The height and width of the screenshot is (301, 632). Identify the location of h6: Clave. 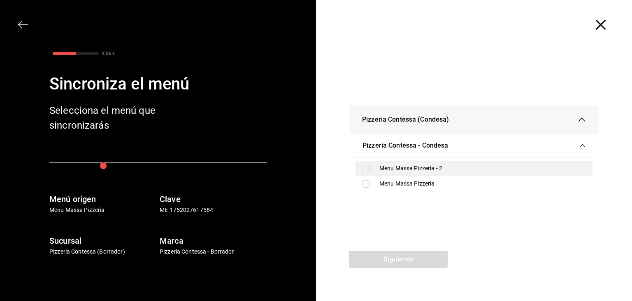
(213, 199).